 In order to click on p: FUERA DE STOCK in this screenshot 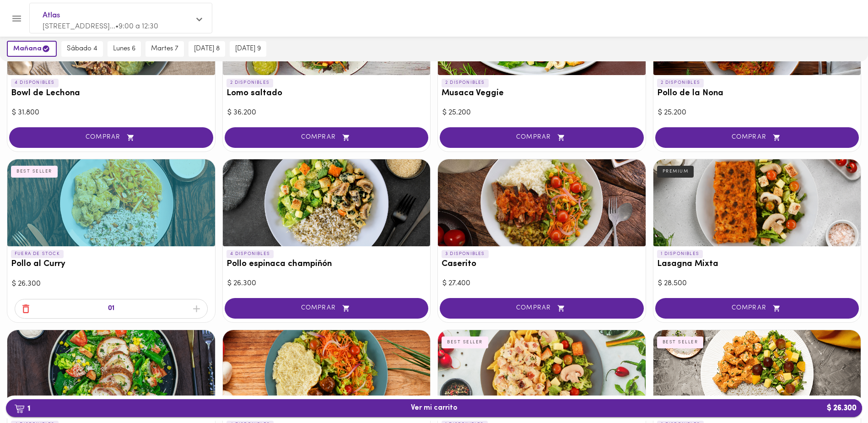, I will do `click(37, 254)`.